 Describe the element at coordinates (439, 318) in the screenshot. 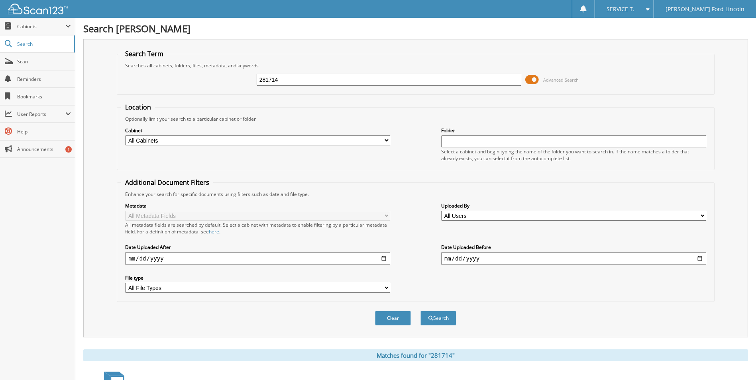

I see `button: Search` at that location.